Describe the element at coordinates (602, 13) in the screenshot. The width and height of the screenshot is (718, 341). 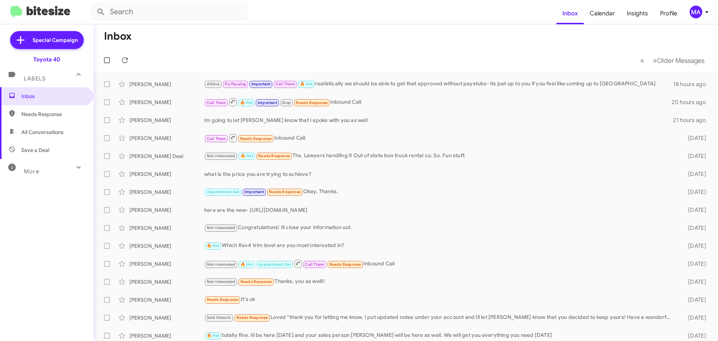
I see `a: Calendar` at that location.